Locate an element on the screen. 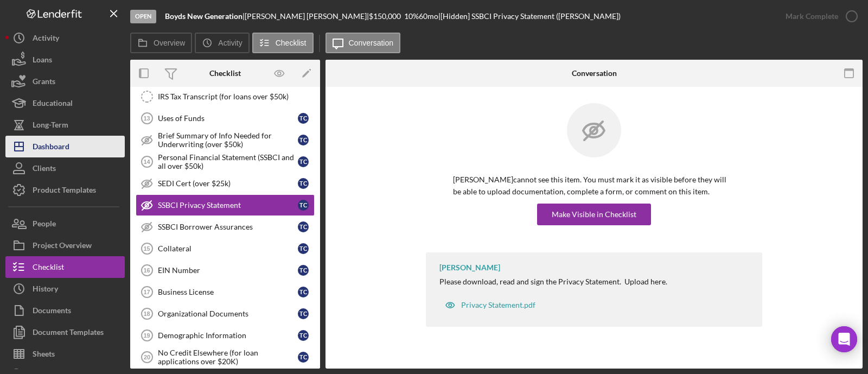  div: People is located at coordinates (44, 225).